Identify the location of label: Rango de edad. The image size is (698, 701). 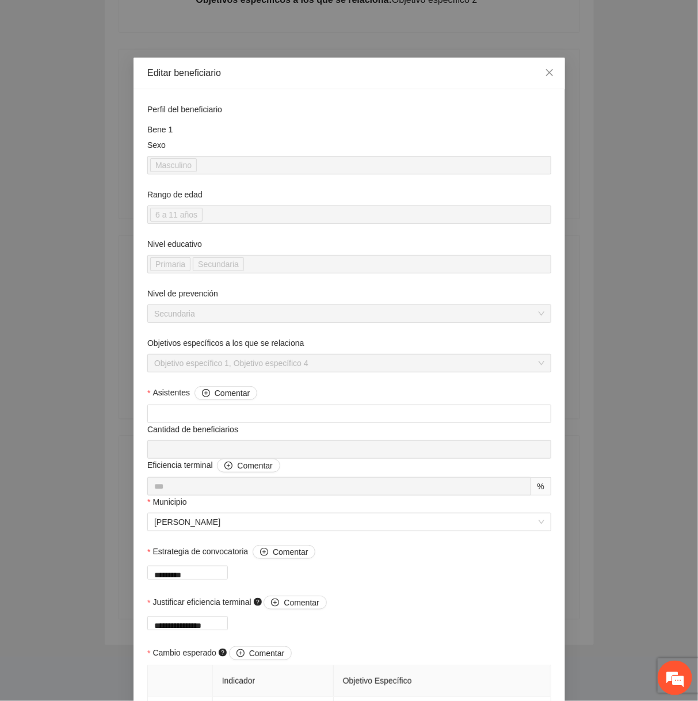
(175, 194).